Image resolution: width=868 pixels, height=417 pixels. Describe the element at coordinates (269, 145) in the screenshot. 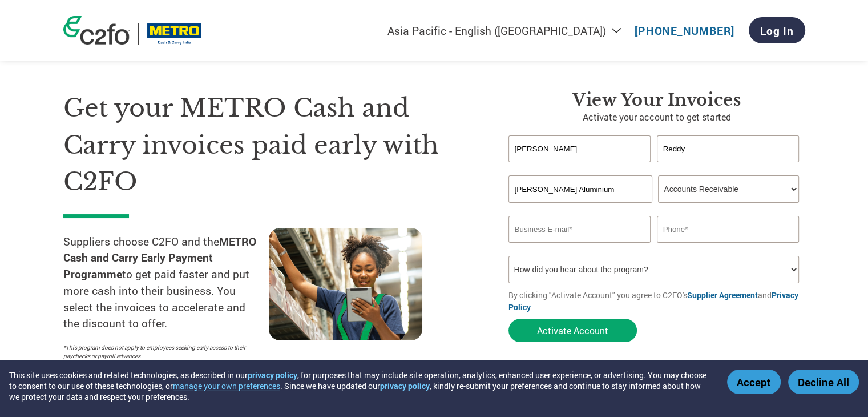

I see `h1: Get your METRO Cash and Carry invoices paid early with C2FO` at that location.